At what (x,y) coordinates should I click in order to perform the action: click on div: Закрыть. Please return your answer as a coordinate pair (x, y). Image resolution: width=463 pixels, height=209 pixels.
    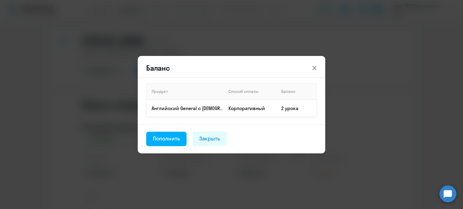
    Looking at the image, I should click on (210, 139).